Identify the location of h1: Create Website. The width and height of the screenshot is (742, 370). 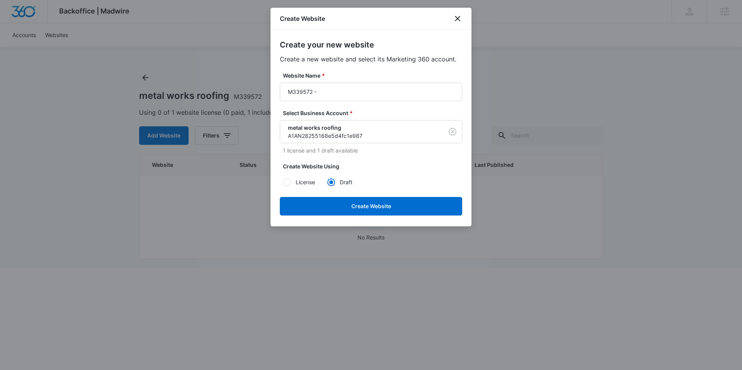
(302, 19).